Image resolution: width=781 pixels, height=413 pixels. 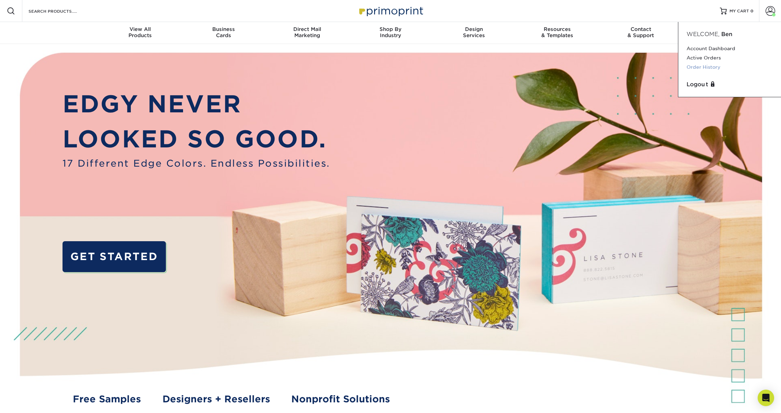 What do you see at coordinates (766, 398) in the screenshot?
I see `div: Open Intercom Messenger` at bounding box center [766, 398].